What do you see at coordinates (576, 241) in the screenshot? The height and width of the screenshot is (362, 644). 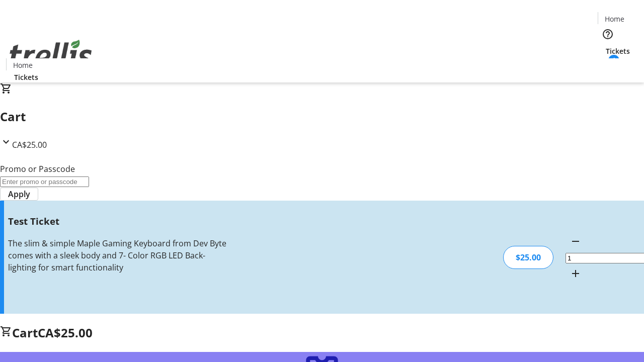 I see `button: Decrement by one` at bounding box center [576, 241].